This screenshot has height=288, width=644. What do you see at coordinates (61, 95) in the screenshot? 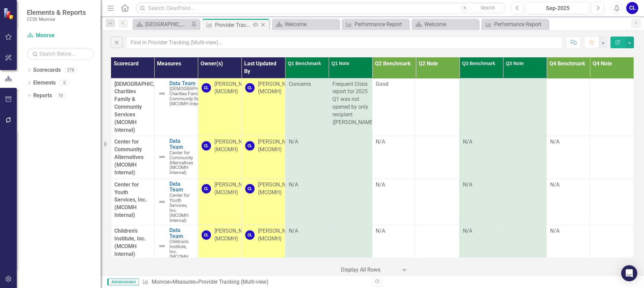
I see `div: 70` at bounding box center [61, 95].